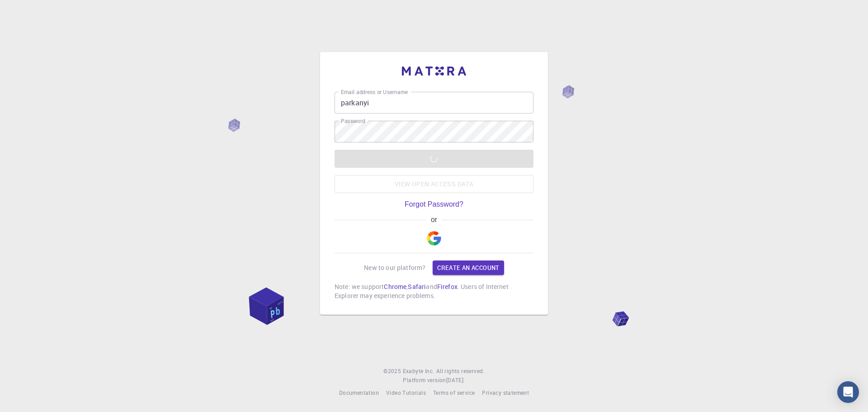  Describe the element at coordinates (406, 393) in the screenshot. I see `a: Video Tutorials` at that location.